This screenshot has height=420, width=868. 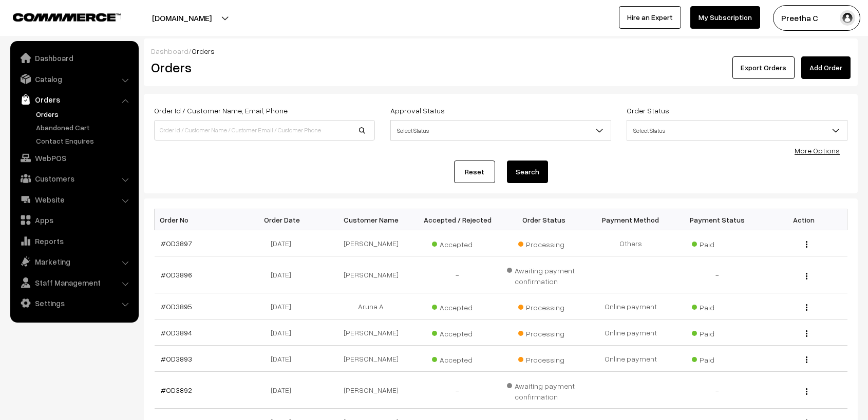 What do you see at coordinates (847, 18) in the screenshot?
I see `img: user` at bounding box center [847, 18].